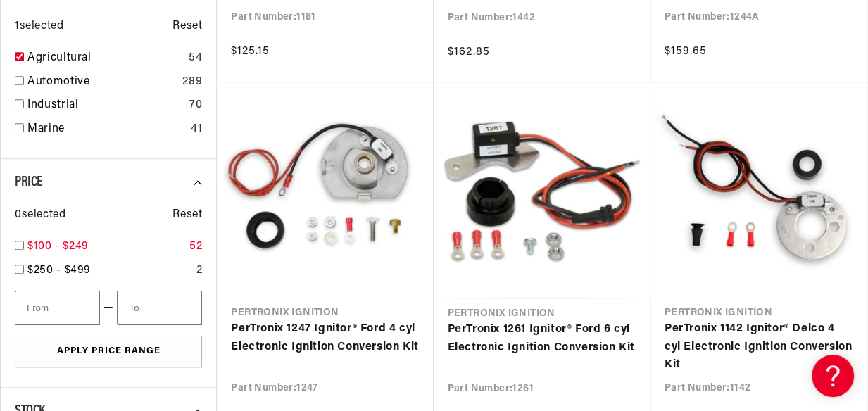 The width and height of the screenshot is (868, 411). What do you see at coordinates (29, 183) in the screenshot?
I see `span: Price` at bounding box center [29, 183].